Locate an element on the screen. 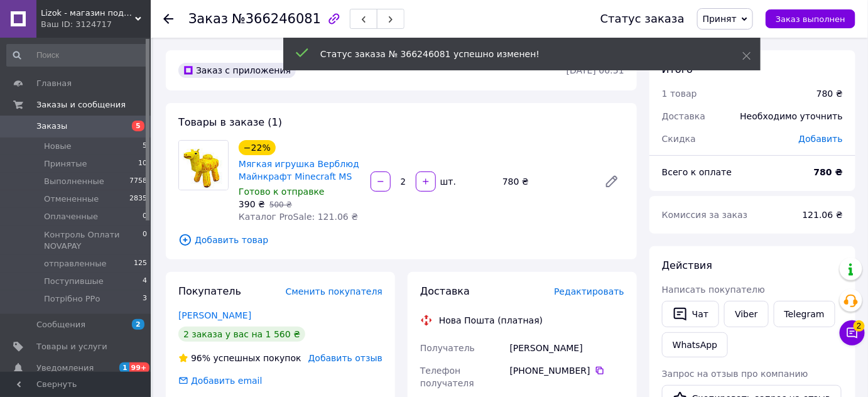 This screenshot has width=868, height=397. a: Viber is located at coordinates (746, 314).